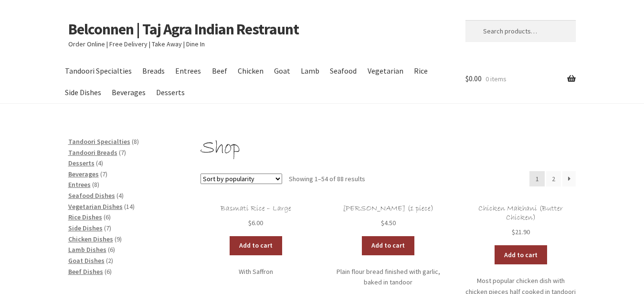 The image size is (644, 294). What do you see at coordinates (95, 206) in the screenshot?
I see `a: Vegetarian Dishes` at bounding box center [95, 206].